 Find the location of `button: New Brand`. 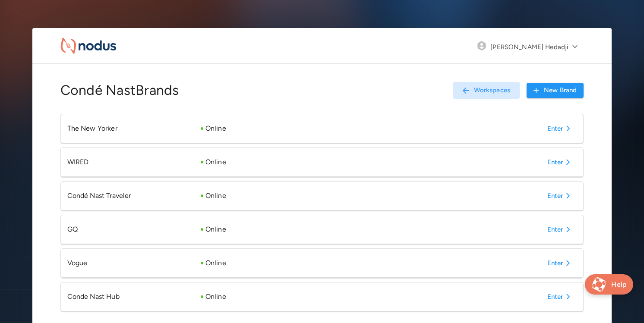

button: New Brand is located at coordinates (555, 90).